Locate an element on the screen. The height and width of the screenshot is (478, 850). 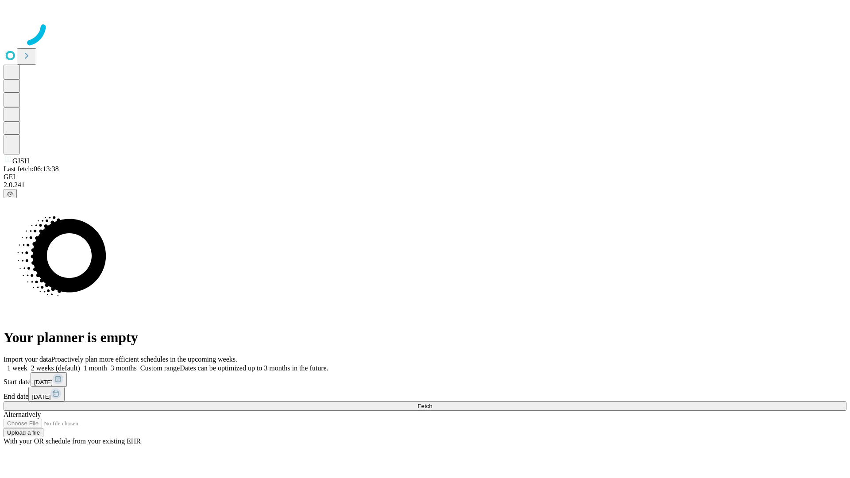
span: 1 week is located at coordinates (17, 368).